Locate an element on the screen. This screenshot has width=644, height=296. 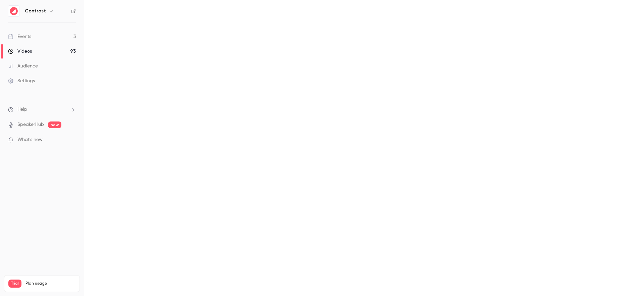
span: new is located at coordinates (54, 125).